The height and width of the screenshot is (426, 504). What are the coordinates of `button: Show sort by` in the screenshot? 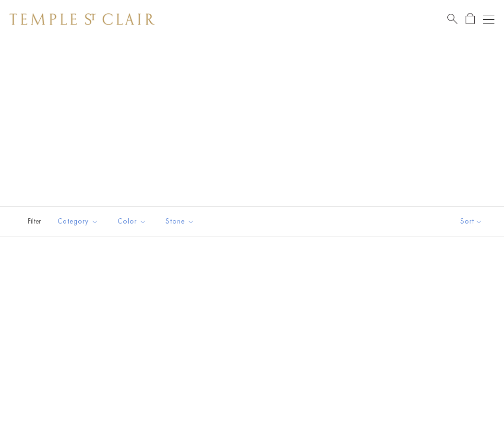 It's located at (472, 221).